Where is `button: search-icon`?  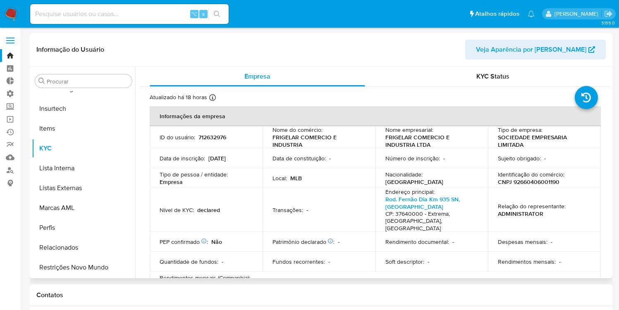 button: search-icon is located at coordinates (217, 14).